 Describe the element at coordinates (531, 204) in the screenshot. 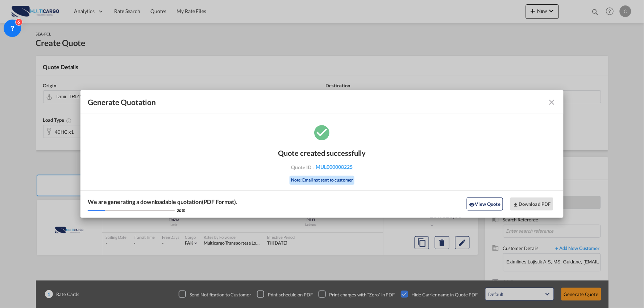

I see `button: Download PDF` at that location.